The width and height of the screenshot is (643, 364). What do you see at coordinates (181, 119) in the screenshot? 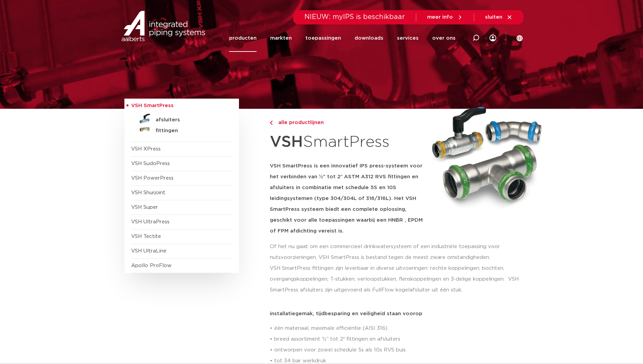
I see `a: afsluiters` at bounding box center [181, 119].